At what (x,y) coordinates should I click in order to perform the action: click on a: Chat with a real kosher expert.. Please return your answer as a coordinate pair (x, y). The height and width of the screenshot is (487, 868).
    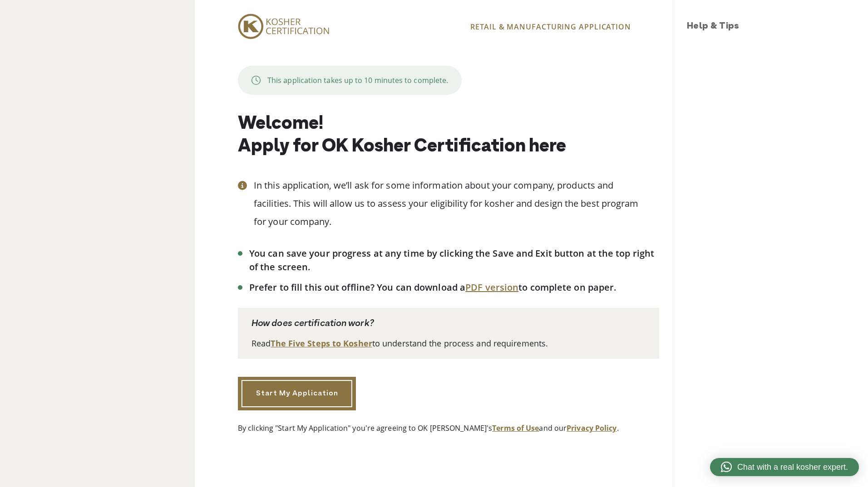
    Looking at the image, I should click on (785, 467).